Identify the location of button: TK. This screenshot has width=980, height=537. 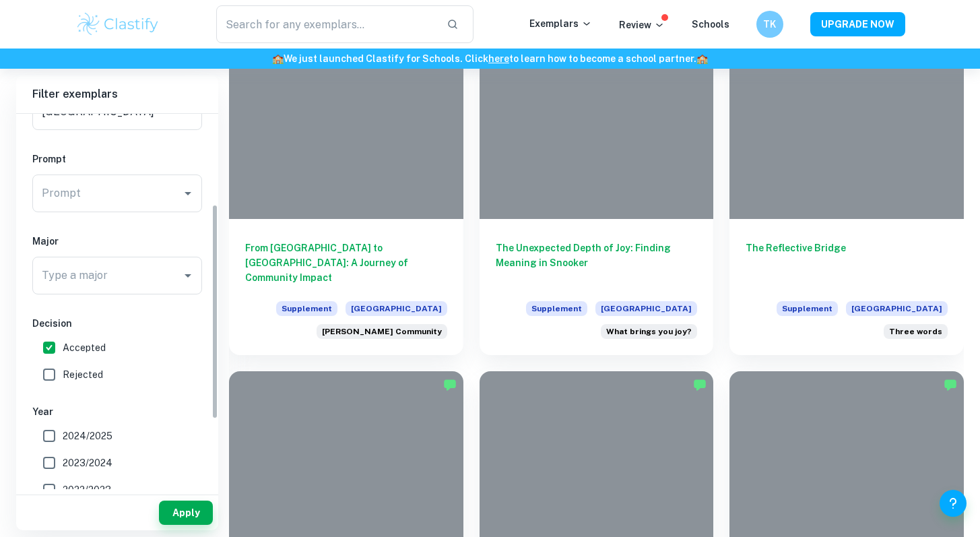
(769, 24).